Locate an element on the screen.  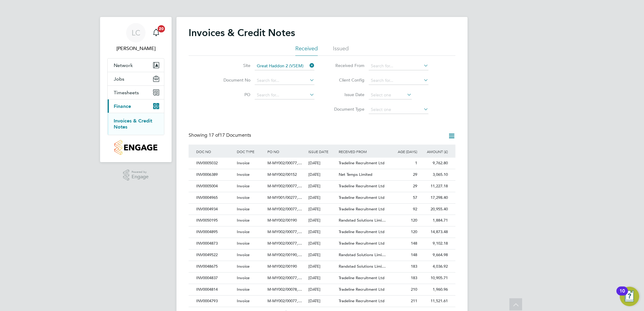
span: M-MY002/00078,… is located at coordinates (285, 289).